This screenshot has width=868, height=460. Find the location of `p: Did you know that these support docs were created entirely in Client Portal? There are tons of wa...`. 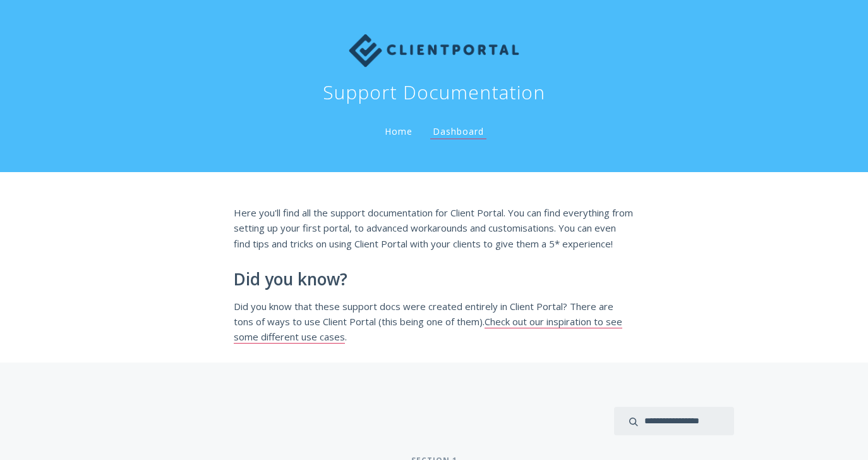

p: Did you know that these support docs were created entirely in Client Portal? There are tons of wa... is located at coordinates (434, 322).